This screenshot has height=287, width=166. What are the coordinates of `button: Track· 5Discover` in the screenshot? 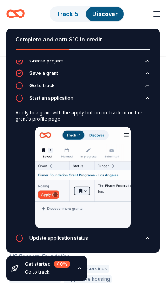 It's located at (87, 14).